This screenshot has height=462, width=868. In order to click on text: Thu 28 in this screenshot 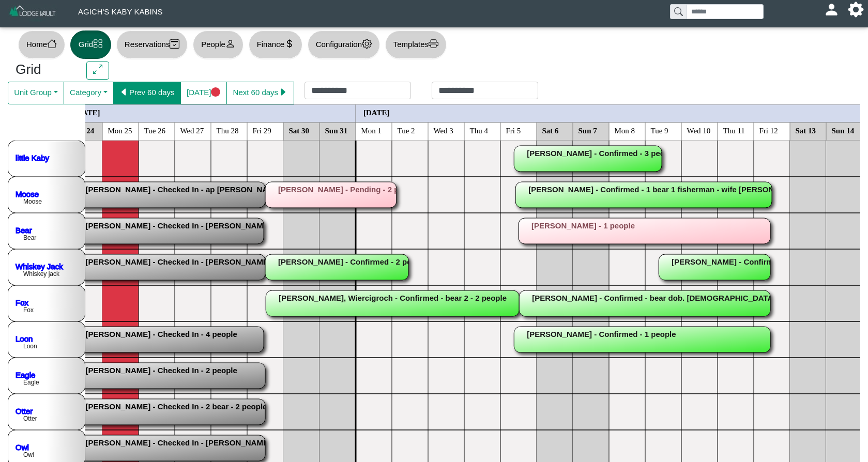, I will do `click(227, 130)`.